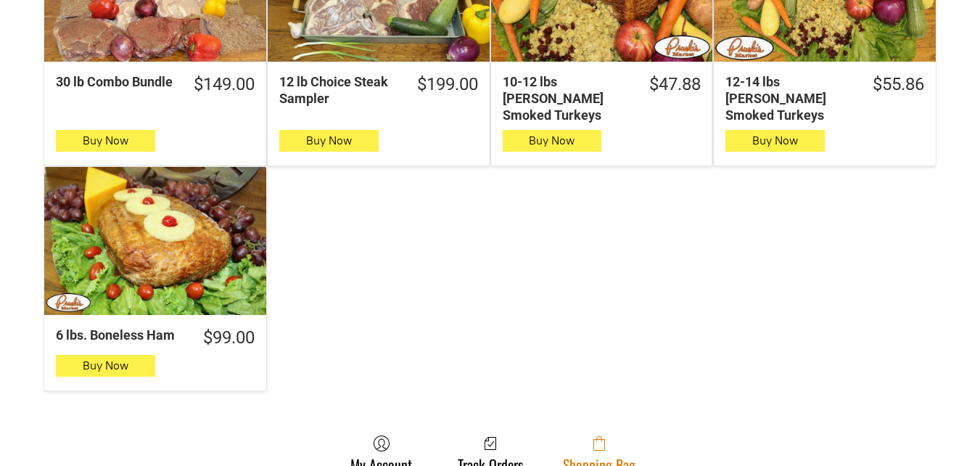 This screenshot has width=980, height=466. Describe the element at coordinates (675, 84) in the screenshot. I see `div: $47.88` at that location.